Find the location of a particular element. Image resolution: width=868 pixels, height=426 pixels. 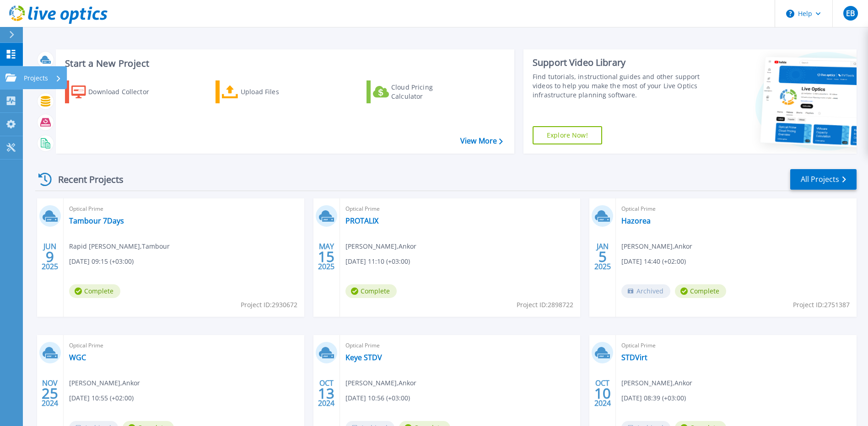

span: Project ID: 2930672 is located at coordinates (269, 305).